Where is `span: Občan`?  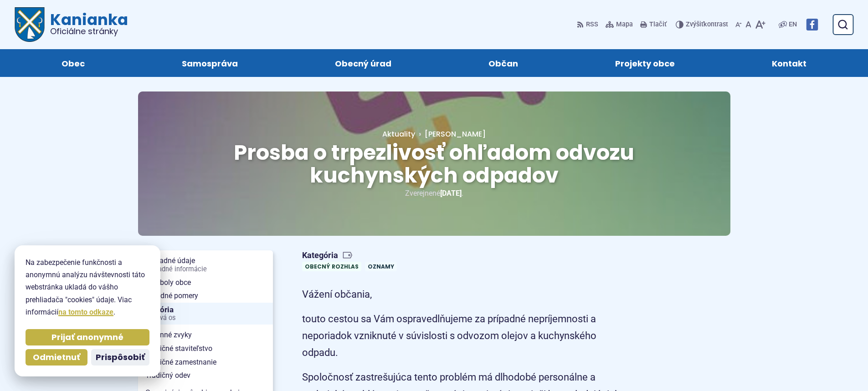 span: Občan is located at coordinates (503, 63).